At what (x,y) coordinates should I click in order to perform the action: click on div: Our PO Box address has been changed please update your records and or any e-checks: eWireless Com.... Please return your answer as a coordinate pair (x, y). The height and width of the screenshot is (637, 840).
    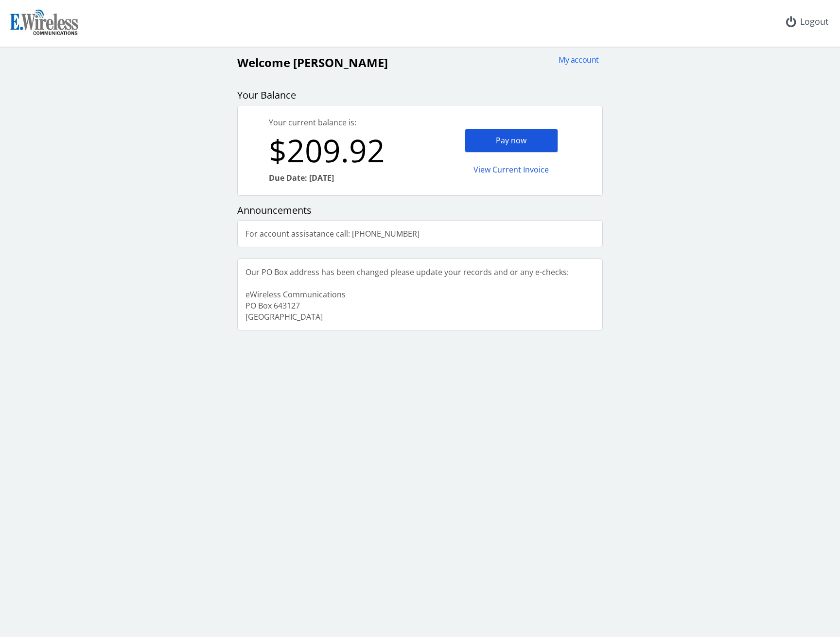
    Looking at the image, I should click on (407, 295).